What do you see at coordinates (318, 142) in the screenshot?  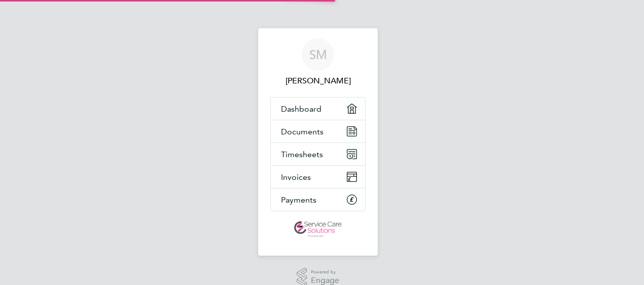 I see `nav: Main navigation` at bounding box center [318, 142].